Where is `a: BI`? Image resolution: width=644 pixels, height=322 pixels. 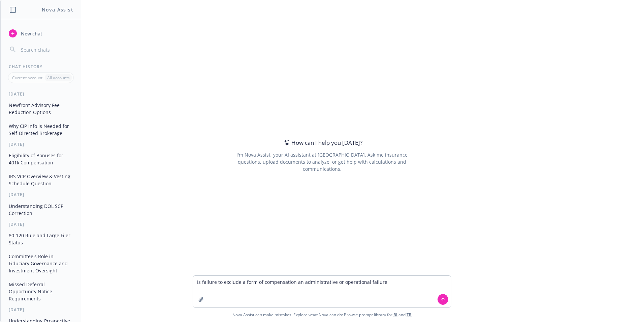 a: BI is located at coordinates (395, 314).